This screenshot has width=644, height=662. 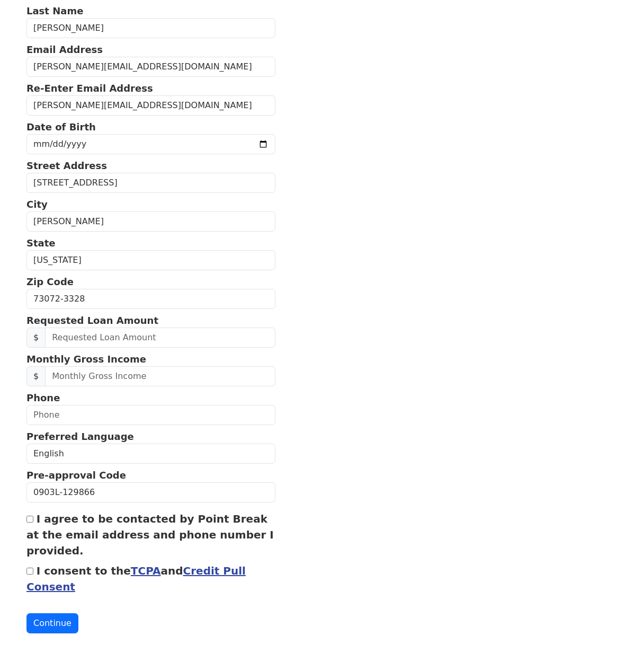 What do you see at coordinates (54, 11) in the screenshot?
I see `strong: Last Name` at bounding box center [54, 11].